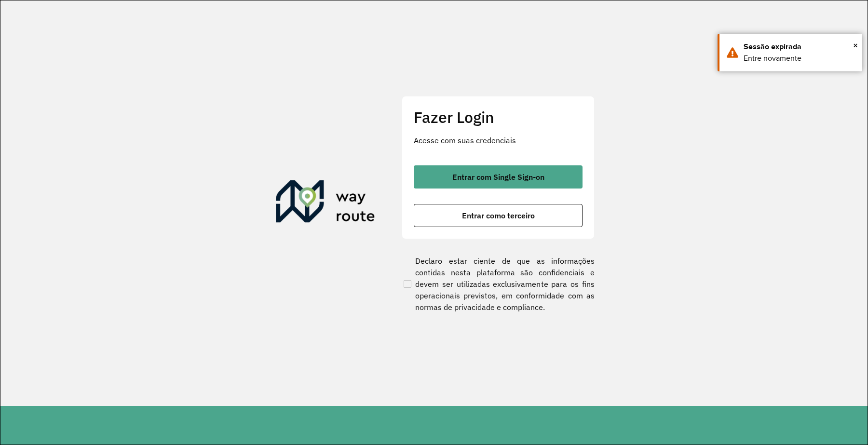 Image resolution: width=868 pixels, height=445 pixels. Describe the element at coordinates (799, 58) in the screenshot. I see `div: Entre novamente` at that location.